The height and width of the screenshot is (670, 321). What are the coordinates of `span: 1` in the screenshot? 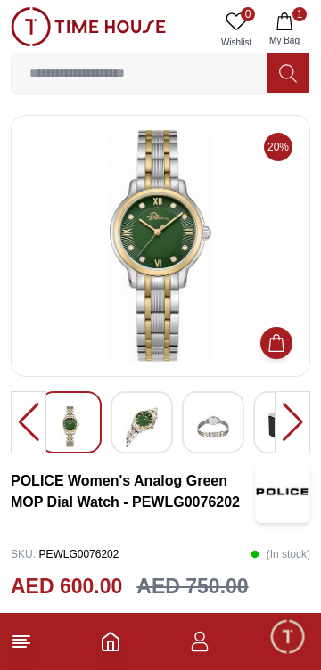 It's located at (299, 14).